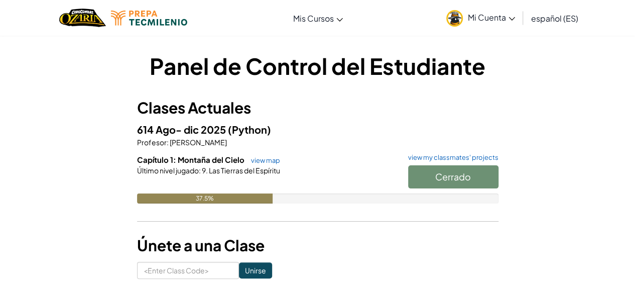 The height and width of the screenshot is (294, 635). I want to click on h3: Clases Actuales, so click(318, 107).